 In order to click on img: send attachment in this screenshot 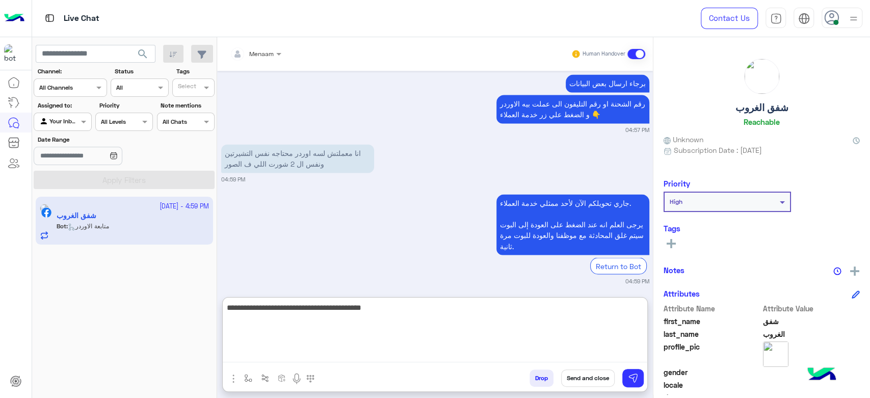, I will do `click(233, 379)`.